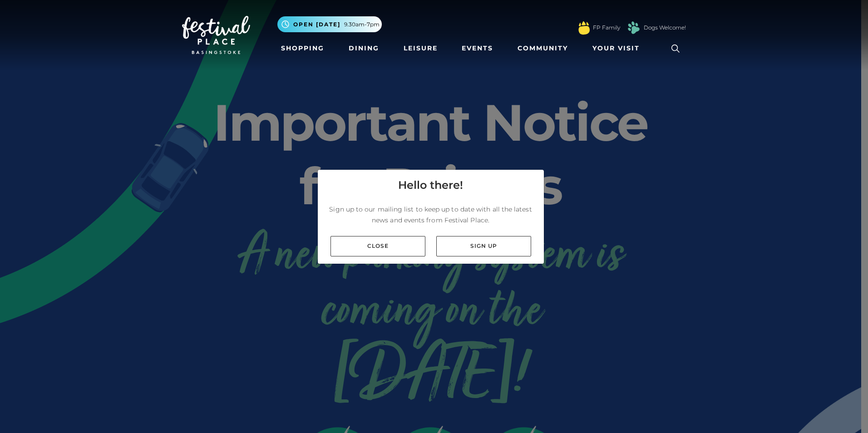 This screenshot has height=433, width=868. What do you see at coordinates (302, 48) in the screenshot?
I see `a: Shopping` at bounding box center [302, 48].